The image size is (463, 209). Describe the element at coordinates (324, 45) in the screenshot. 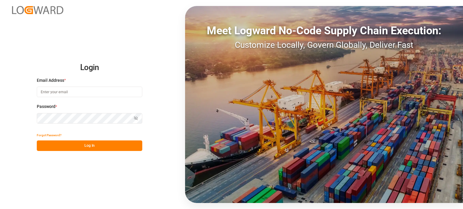

I see `div: Customize Locally, Govern Globally, Deliver Fast` at that location.